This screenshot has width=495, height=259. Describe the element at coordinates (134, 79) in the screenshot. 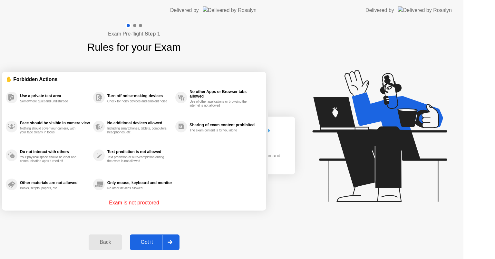

I see `div: ✋ Forbidden Actions` at that location.